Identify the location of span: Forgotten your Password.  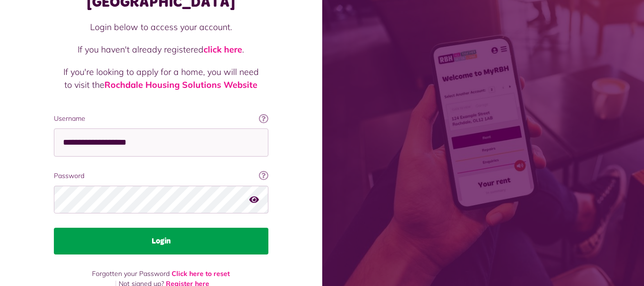
(131, 274).